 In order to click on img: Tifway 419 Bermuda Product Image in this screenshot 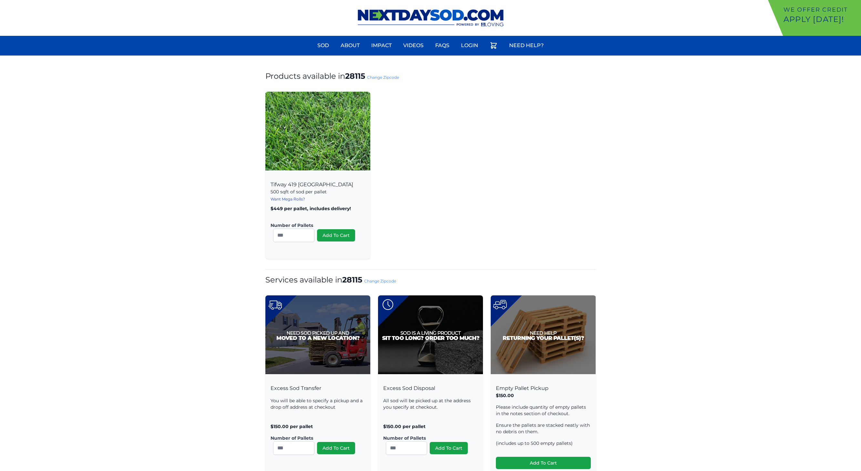, I will do `click(318, 131)`.